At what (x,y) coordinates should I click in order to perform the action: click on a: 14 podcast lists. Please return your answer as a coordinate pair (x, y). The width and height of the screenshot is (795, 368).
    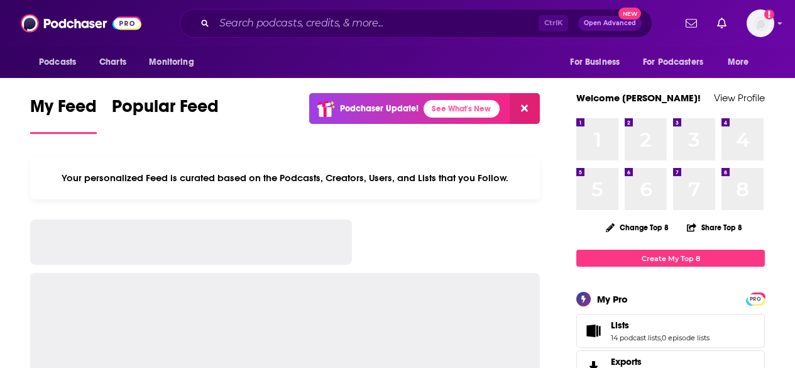
    Looking at the image, I should click on (635, 337).